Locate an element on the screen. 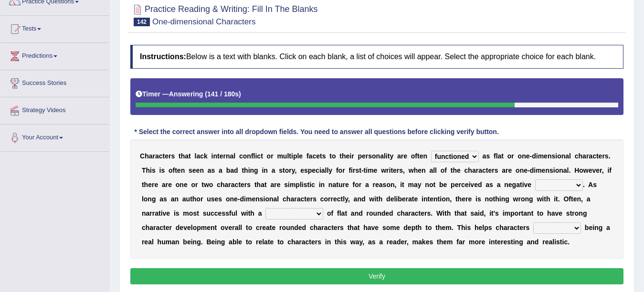  b: b is located at coordinates (228, 170).